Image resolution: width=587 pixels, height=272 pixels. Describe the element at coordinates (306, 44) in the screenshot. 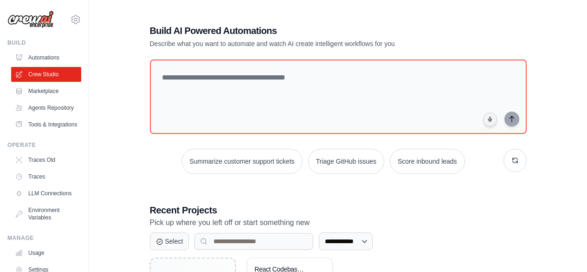

I see `p: Describe what you want to automate and watch AI create intelligent workflows for you` at that location.